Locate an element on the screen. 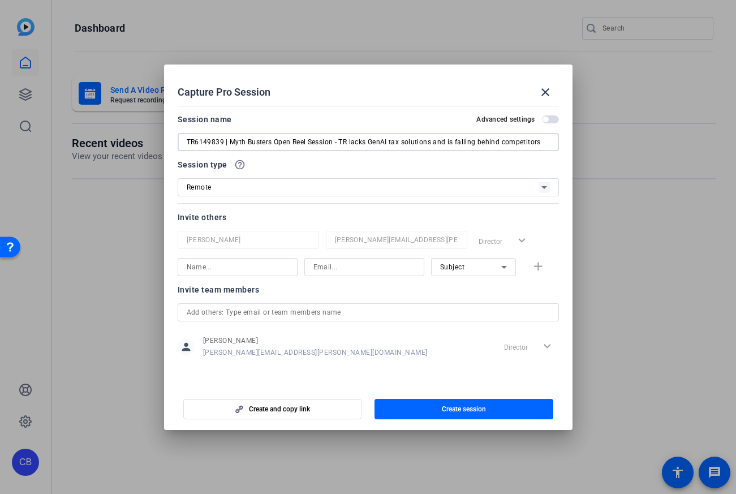 The width and height of the screenshot is (736, 494). h2: Advanced settings is located at coordinates (505, 119).